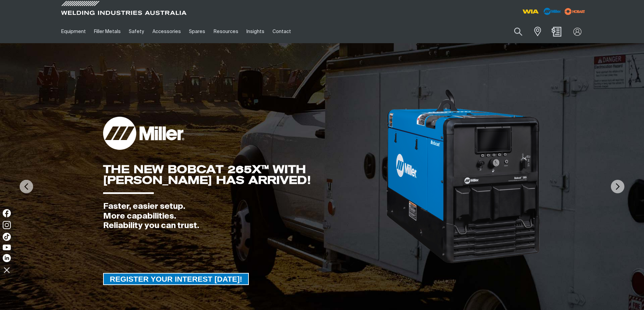 The height and width of the screenshot is (310, 644). I want to click on img: NextArrow, so click(617, 187).